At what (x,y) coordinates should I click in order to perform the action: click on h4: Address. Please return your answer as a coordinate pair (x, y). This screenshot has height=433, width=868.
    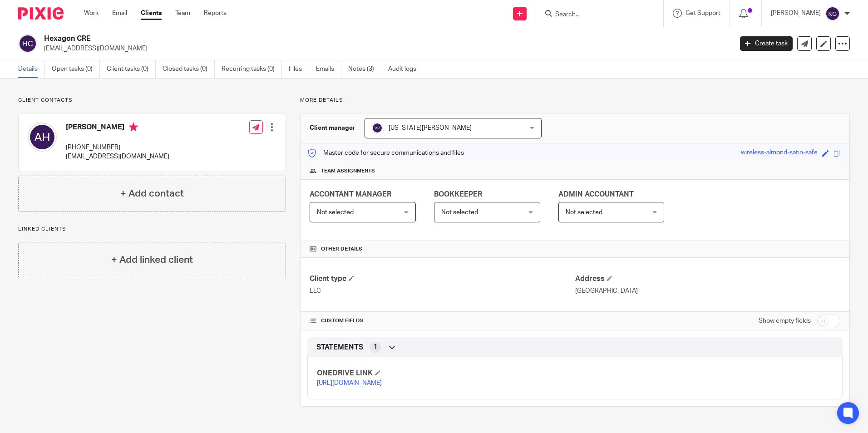
    Looking at the image, I should click on (708, 279).